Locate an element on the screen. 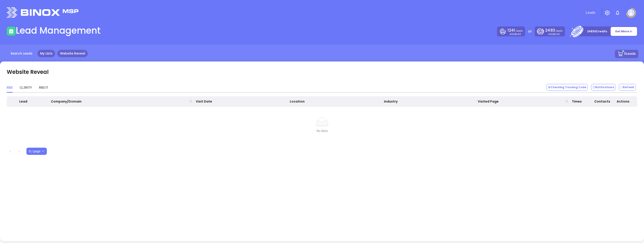  th: Industry is located at coordinates (429, 101).